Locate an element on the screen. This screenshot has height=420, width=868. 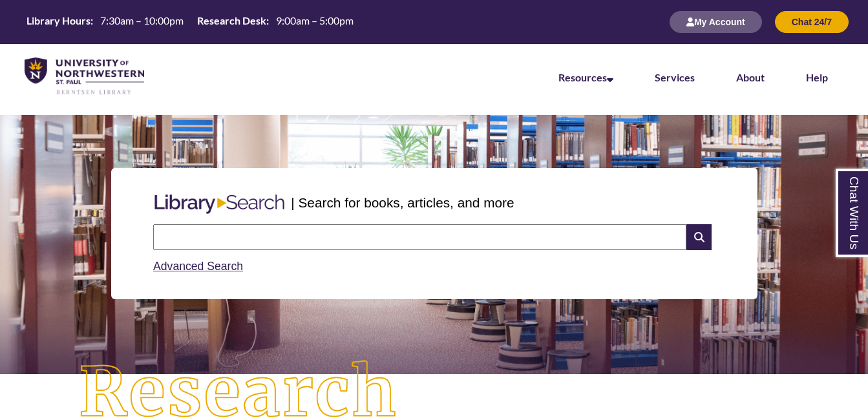
p: | Search for books, articles, and more is located at coordinates (402, 202).